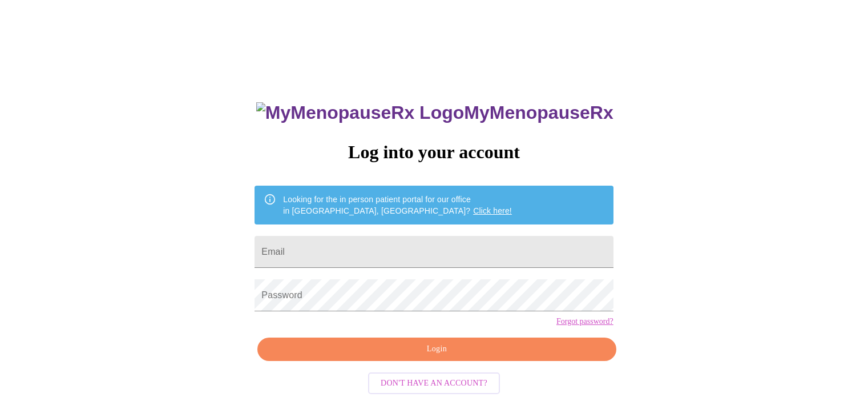 This screenshot has width=868, height=397. I want to click on span: Login, so click(437, 349).